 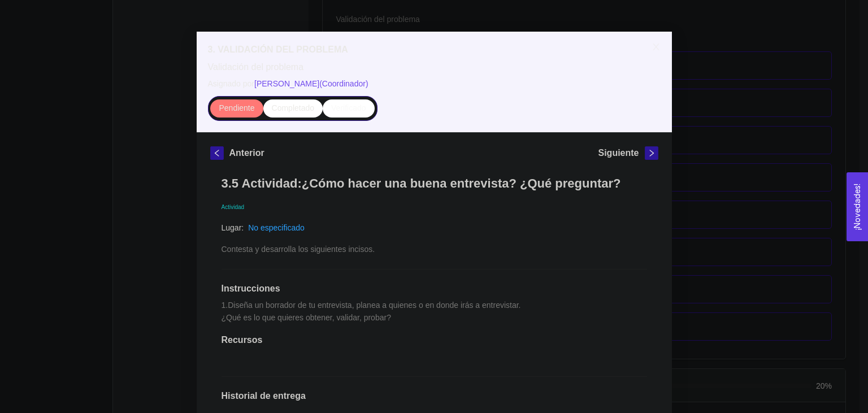 I want to click on span: Validación del problema, so click(x=434, y=67).